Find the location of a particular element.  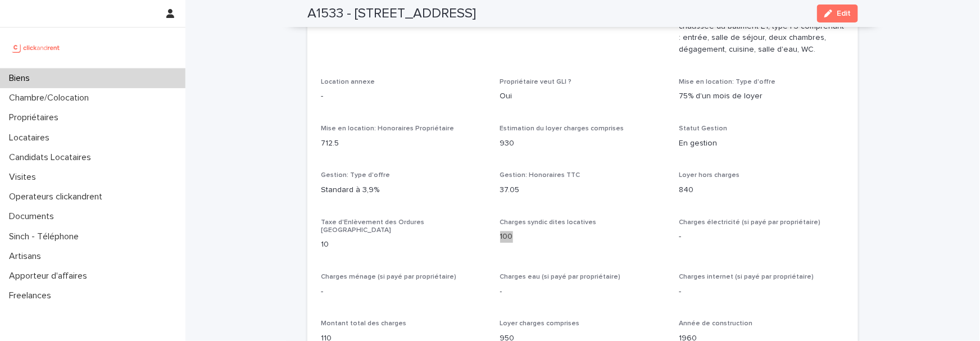

span: Charges électricité (si payé par propriétaire) is located at coordinates (750, 222).